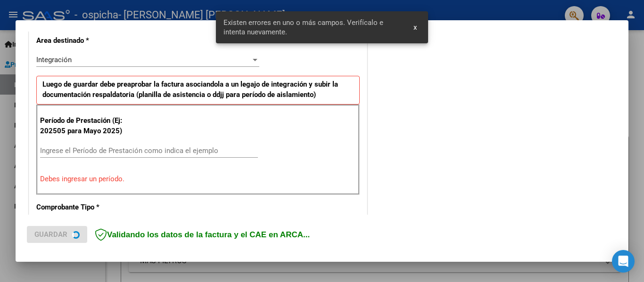 Image resolution: width=644 pixels, height=282 pixels. I want to click on p: Debes ingresar un período., so click(198, 179).